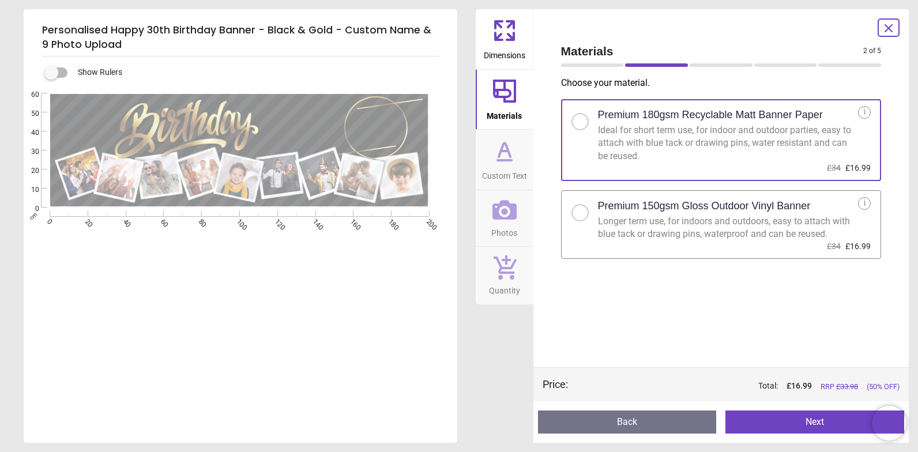 The height and width of the screenshot is (452, 918). Describe the element at coordinates (28, 114) in the screenshot. I see `span: 50` at that location.